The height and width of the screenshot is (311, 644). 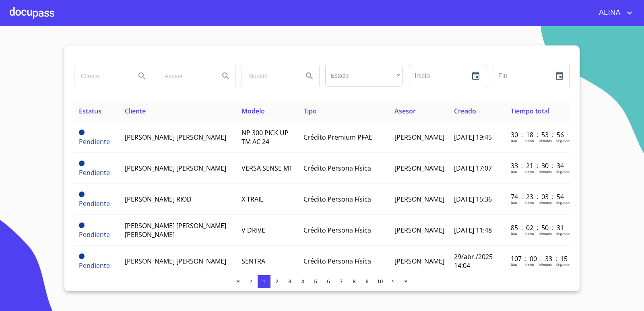 What do you see at coordinates (338, 137) in the screenshot?
I see `span: Crédito Premium PFAE` at bounding box center [338, 137].